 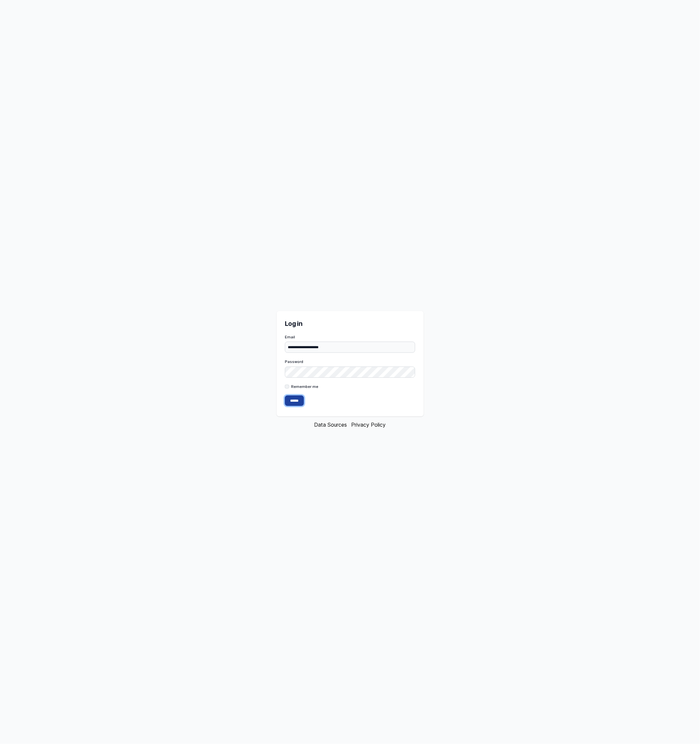 What do you see at coordinates (368, 425) in the screenshot?
I see `a: Privacy Policy` at bounding box center [368, 425].